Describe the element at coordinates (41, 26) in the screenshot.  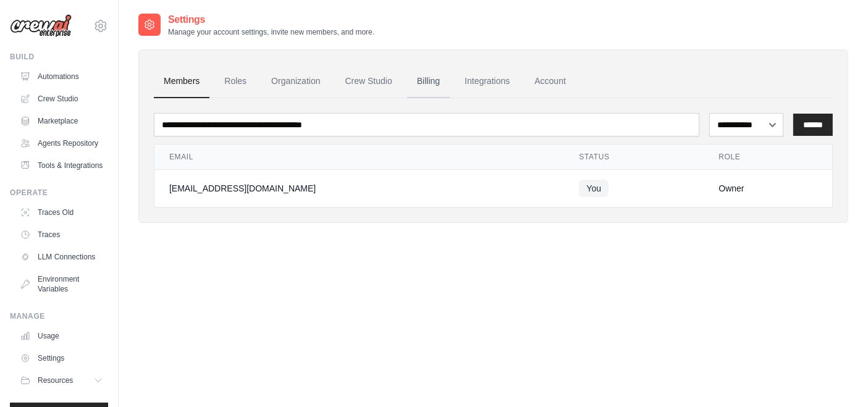
I see `img: Logo` at that location.